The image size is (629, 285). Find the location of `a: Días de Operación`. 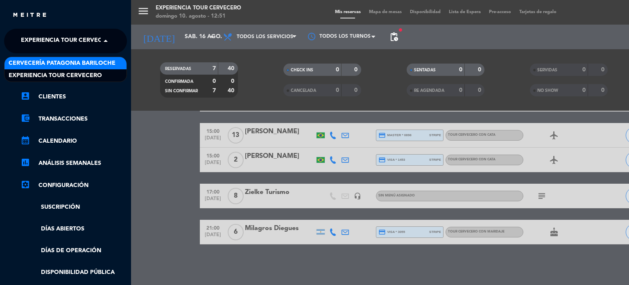

a: Días de Operación is located at coordinates (74, 250).